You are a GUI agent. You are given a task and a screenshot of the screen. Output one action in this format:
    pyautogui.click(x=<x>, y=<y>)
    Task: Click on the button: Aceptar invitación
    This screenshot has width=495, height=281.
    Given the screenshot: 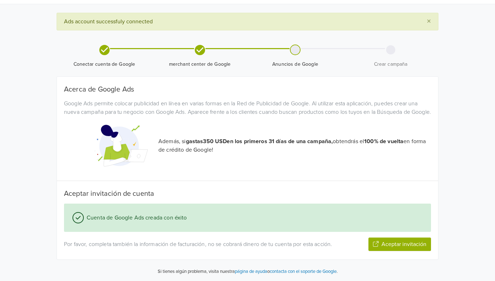 What is the action you would take?
    pyautogui.click(x=400, y=245)
    